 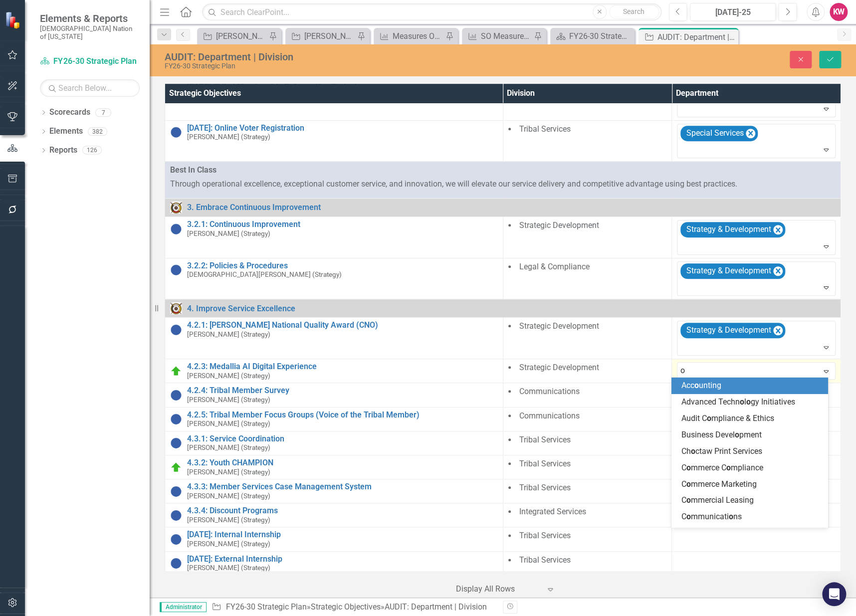 What do you see at coordinates (503, 184) in the screenshot?
I see `p: Through operational excellence, exceptional customer service, and innovation, we will elevate our...` at bounding box center [503, 184].